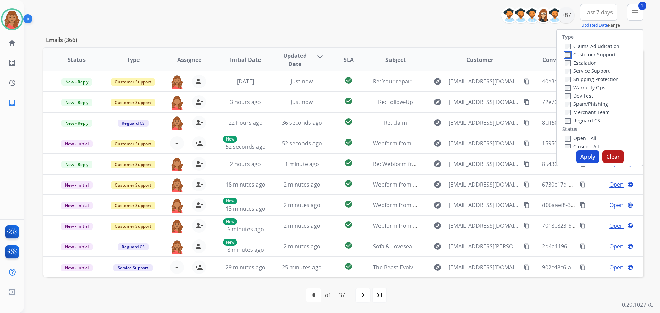  What do you see at coordinates (380, 295) in the screenshot?
I see `mat-icon: last_page` at bounding box center [380, 295].